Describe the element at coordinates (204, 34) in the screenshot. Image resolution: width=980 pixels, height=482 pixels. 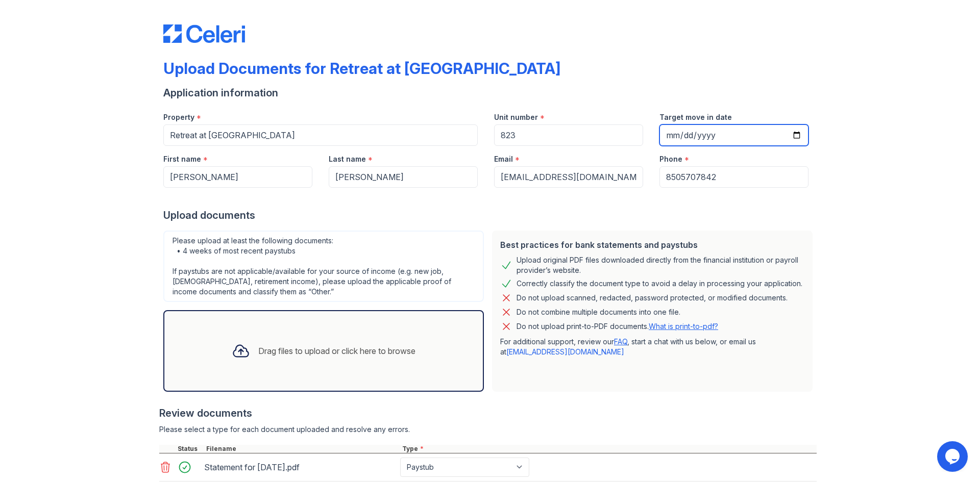
I see `img: CE_Logo_Blue-a8612792a0a2168367f1c8372b55b34899dd931a85d93a1a3d3e32e68fde9ad4.png` at that location.